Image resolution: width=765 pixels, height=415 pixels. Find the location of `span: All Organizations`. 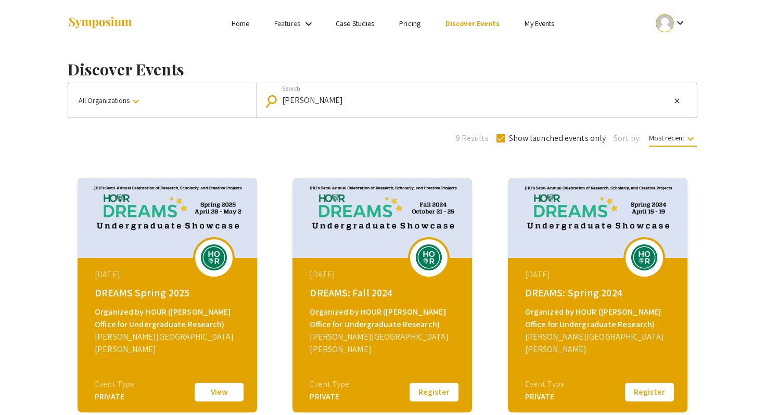

span: All Organizations is located at coordinates (110, 100).